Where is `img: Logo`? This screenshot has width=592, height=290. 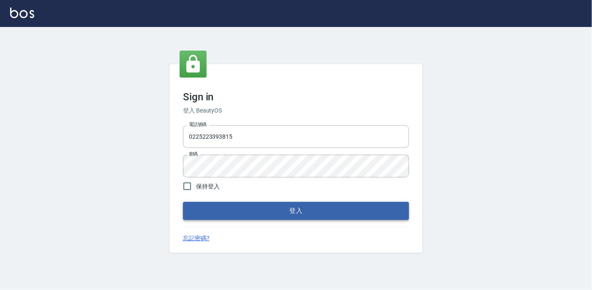
img: Logo is located at coordinates (22, 13).